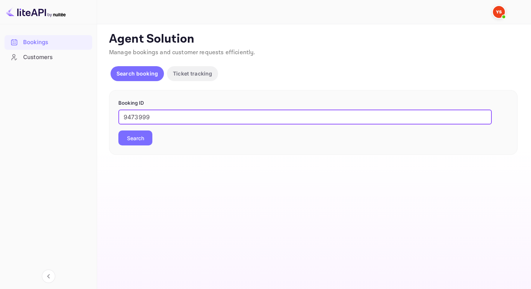 The height and width of the screenshot is (289, 531). I want to click on button: Search, so click(135, 138).